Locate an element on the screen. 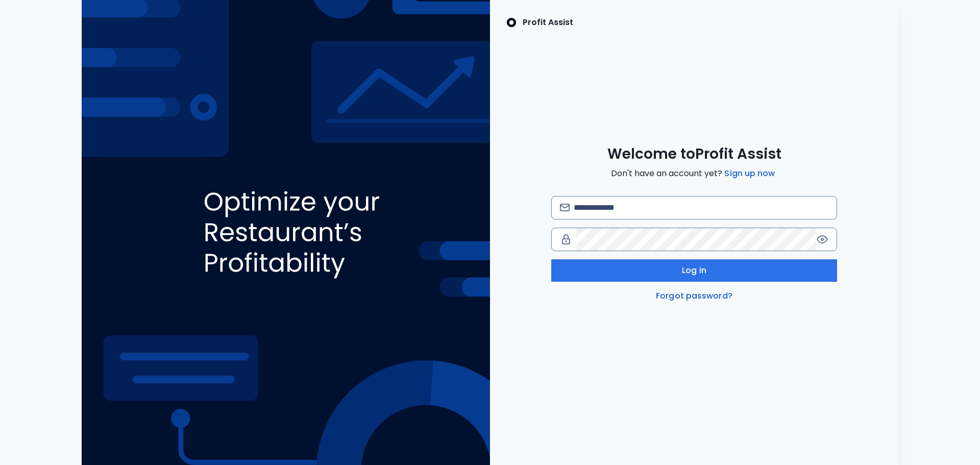  img: SpotOn Logo is located at coordinates (512, 22).